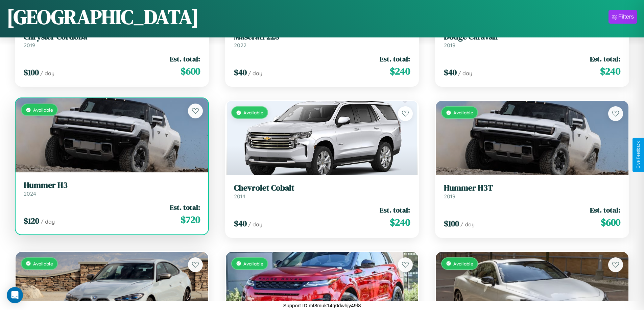 This screenshot has height=310, width=644. I want to click on div: Give Feedback, so click(638, 155).